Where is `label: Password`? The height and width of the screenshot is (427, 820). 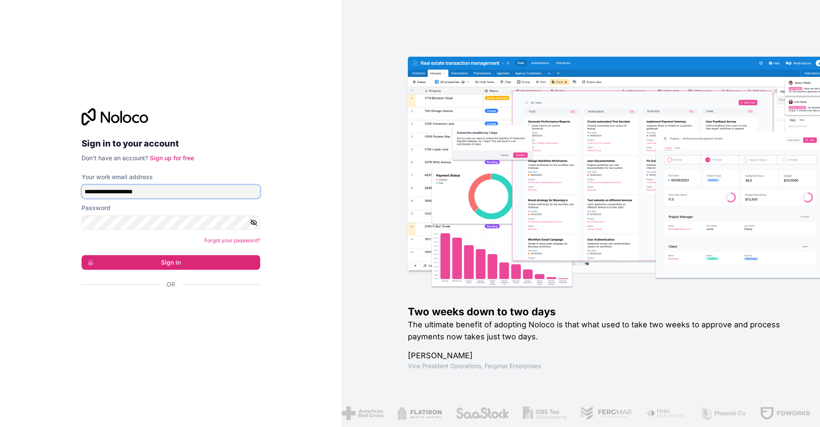
label: Password is located at coordinates (96, 208).